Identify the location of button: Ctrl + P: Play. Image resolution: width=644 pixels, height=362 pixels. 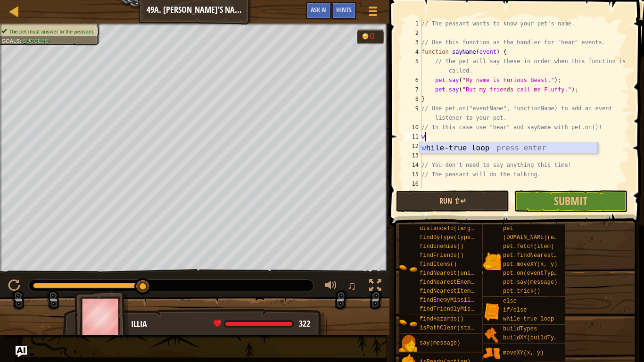
(14, 287).